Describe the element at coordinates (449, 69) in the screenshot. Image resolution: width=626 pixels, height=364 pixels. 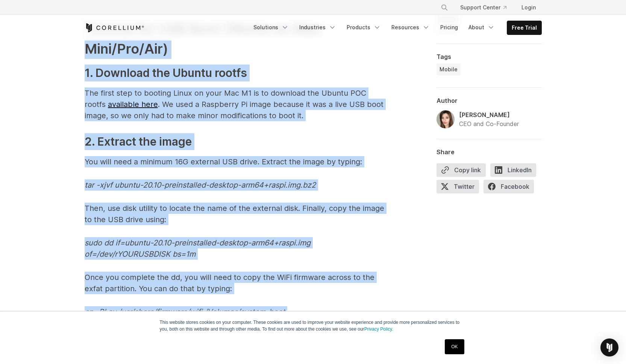
I see `span: Mobile` at that location.